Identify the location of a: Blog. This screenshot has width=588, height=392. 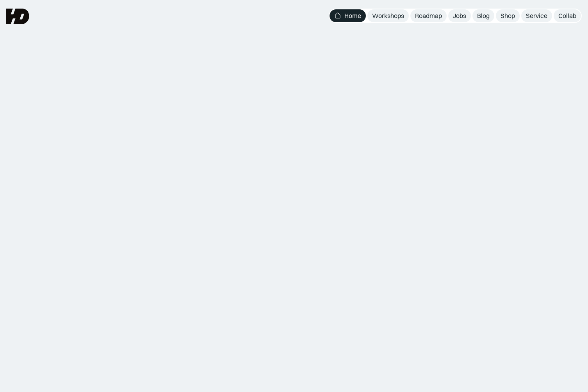
(483, 16).